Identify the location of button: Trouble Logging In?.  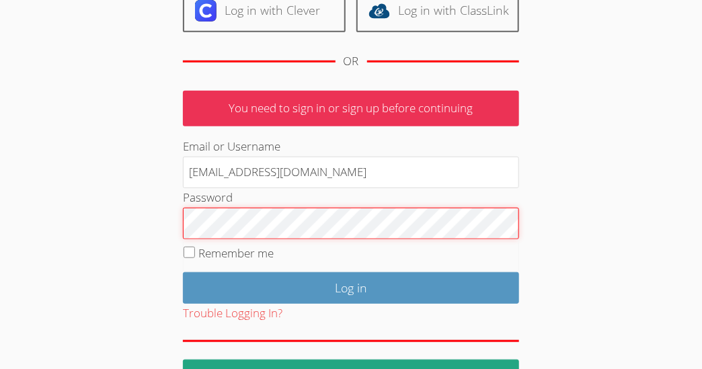
(233, 313).